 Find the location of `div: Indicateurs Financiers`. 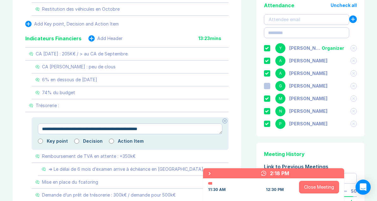

div: Indicateurs Financiers is located at coordinates (53, 38).